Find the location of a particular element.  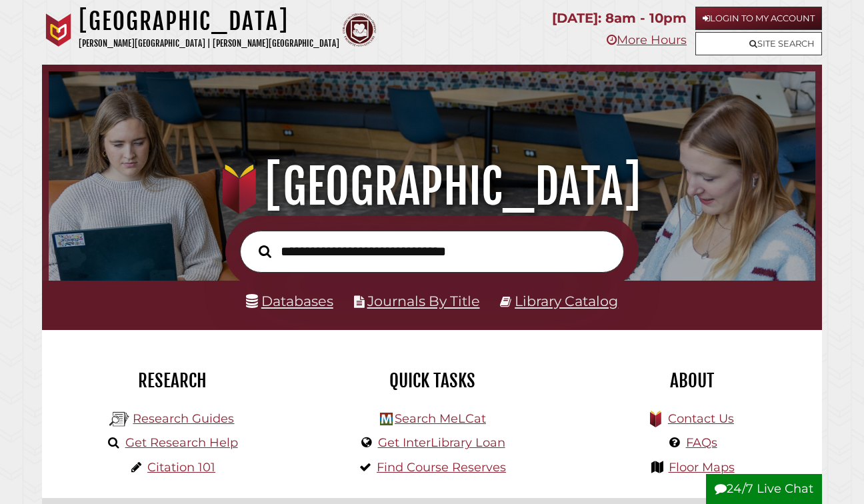

a: Citation 101 is located at coordinates (181, 468).